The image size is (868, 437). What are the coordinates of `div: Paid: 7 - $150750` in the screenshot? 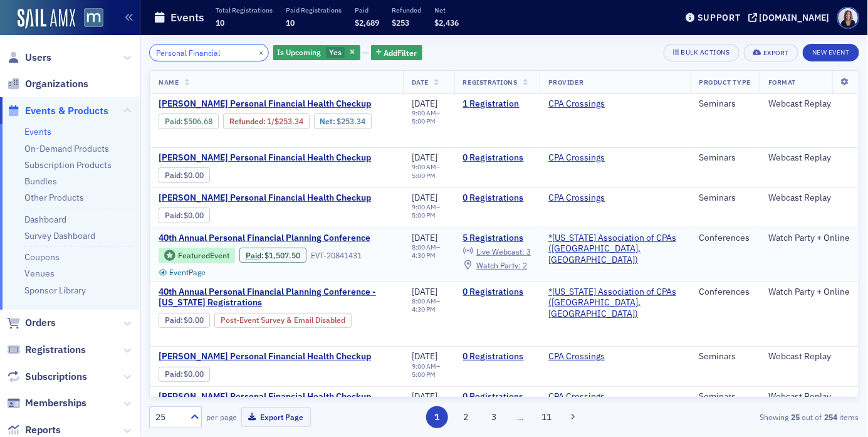 It's located at (272, 255).